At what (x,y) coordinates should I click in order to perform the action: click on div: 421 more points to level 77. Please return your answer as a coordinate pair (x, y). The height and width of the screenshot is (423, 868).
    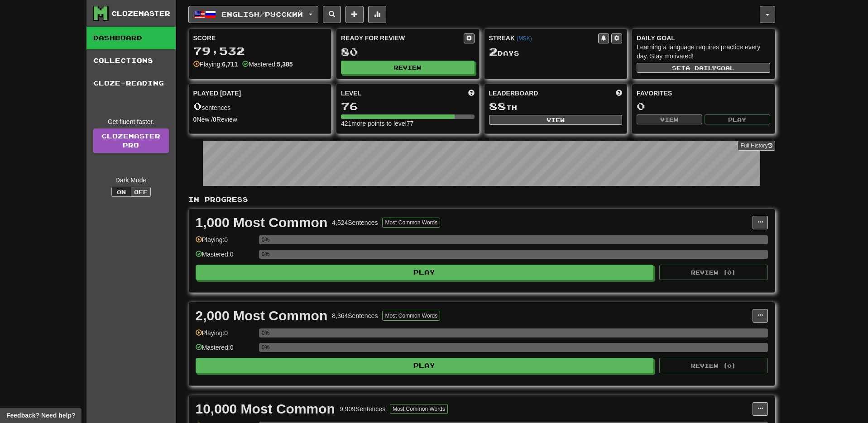
    Looking at the image, I should click on (407, 124).